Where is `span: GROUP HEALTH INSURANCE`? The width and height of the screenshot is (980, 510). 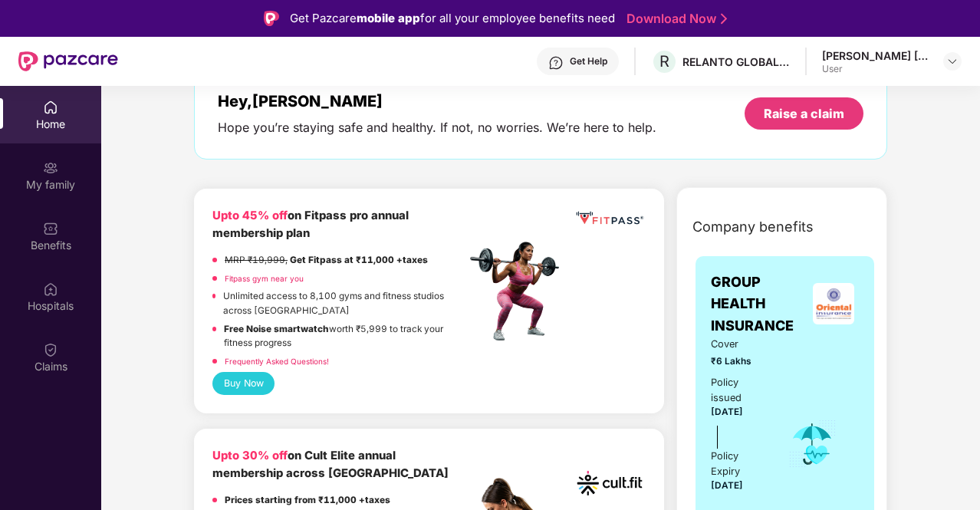 span: GROUP HEALTH INSURANCE is located at coordinates (759, 304).